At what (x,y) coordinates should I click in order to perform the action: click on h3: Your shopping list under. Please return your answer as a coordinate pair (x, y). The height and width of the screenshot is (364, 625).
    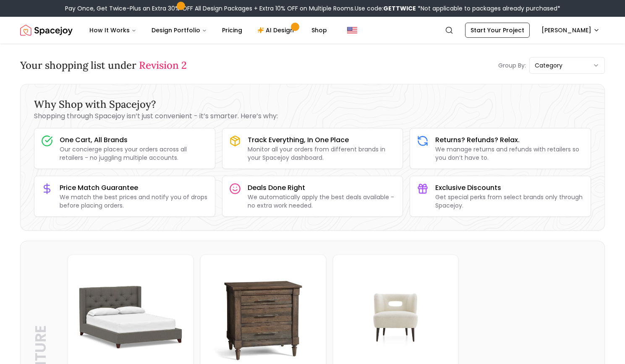
    Looking at the image, I should click on (103, 66).